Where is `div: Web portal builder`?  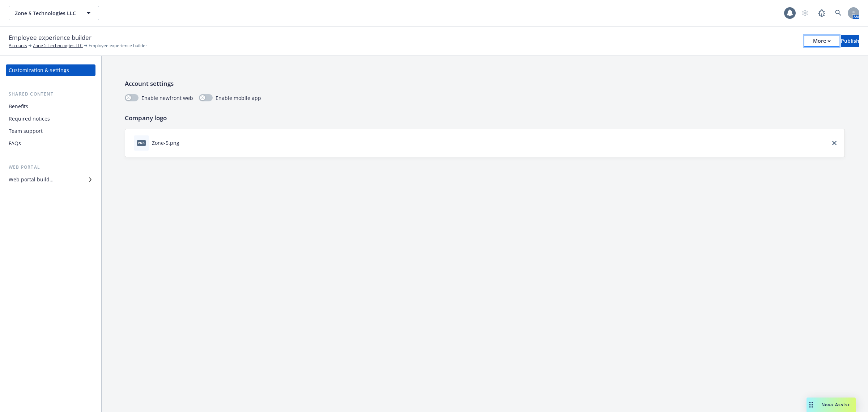
div: Web portal builder is located at coordinates (31, 179).